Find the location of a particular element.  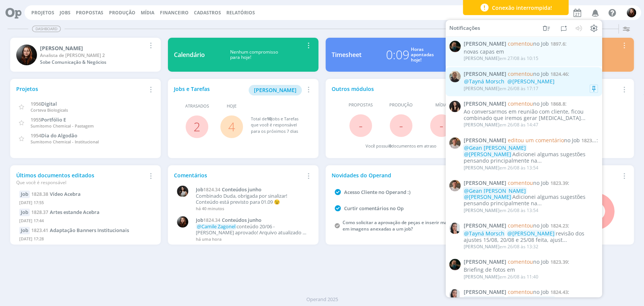

button: Mídia is located at coordinates (147, 13).